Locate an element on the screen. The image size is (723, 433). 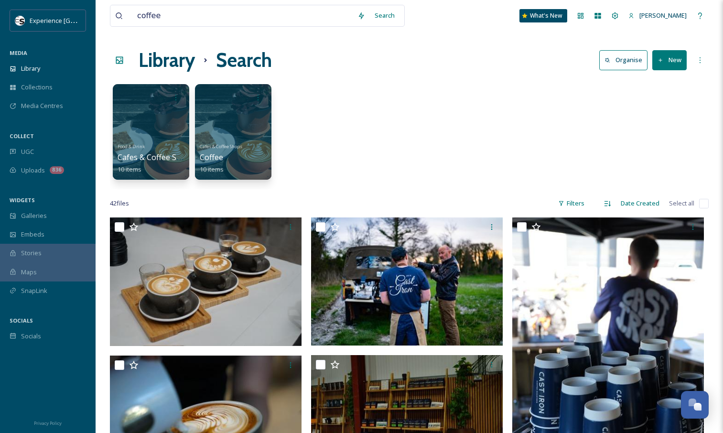
h1: Library is located at coordinates (167, 60).